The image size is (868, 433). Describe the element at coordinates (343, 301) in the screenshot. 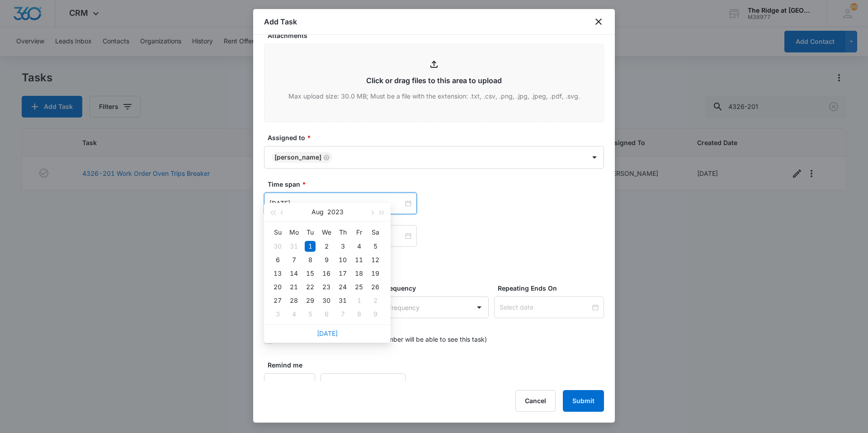

I see `td: 2023-08-31` at that location.